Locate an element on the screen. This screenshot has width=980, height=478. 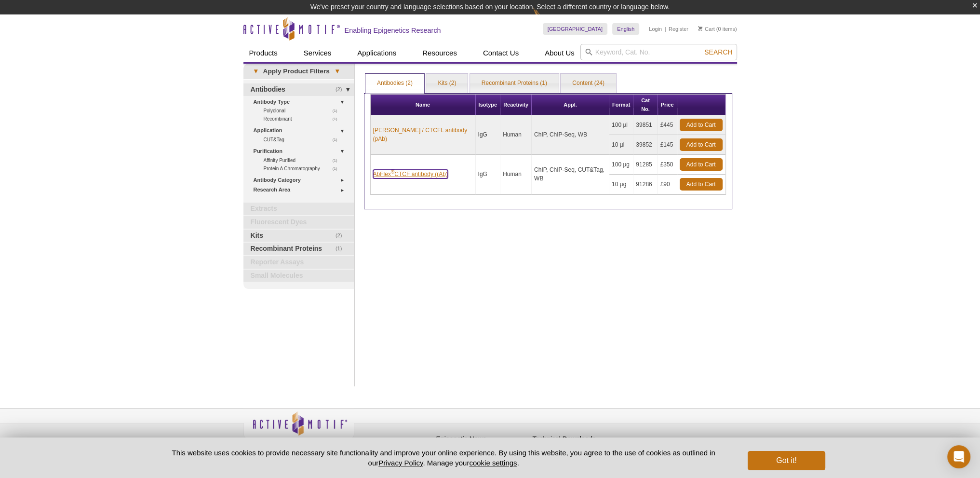
a: Application is located at coordinates (301, 130).